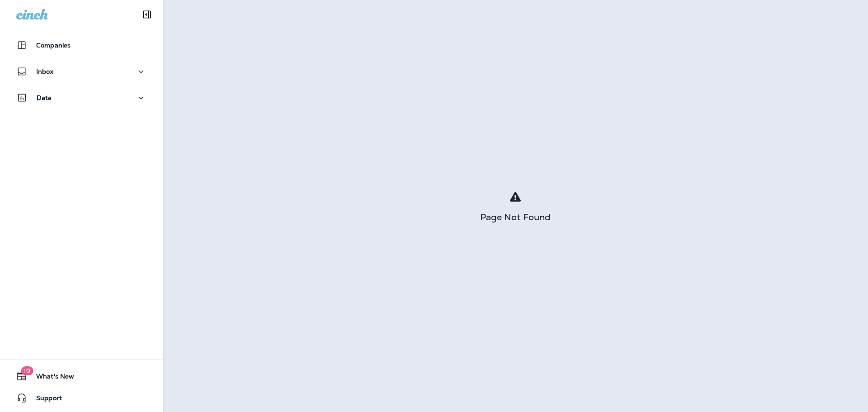 This screenshot has height=412, width=868. Describe the element at coordinates (81, 98) in the screenshot. I see `button: Data` at that location.